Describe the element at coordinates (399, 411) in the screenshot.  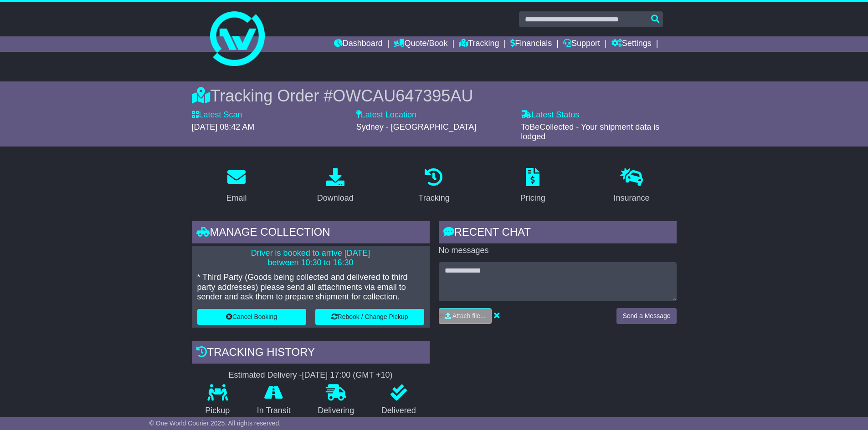
I see `p: Delivered` at that location.